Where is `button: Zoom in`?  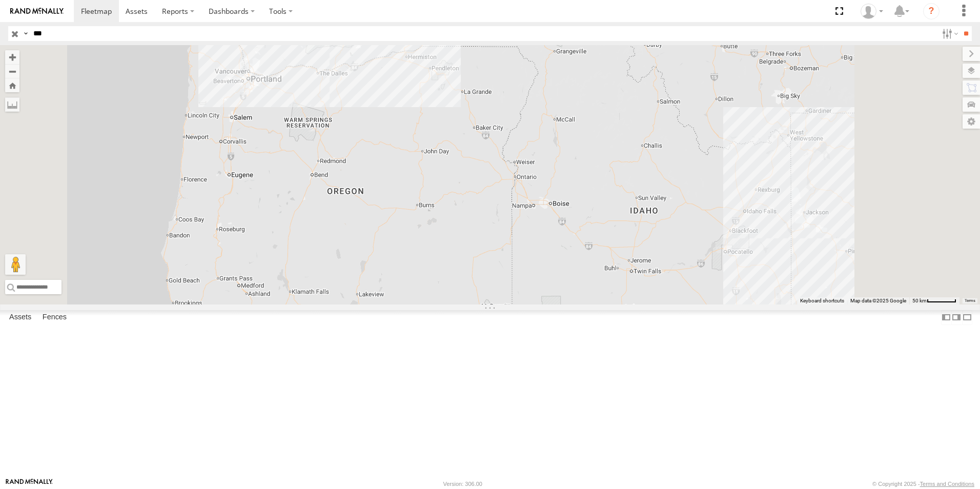 button: Zoom in is located at coordinates (12, 57).